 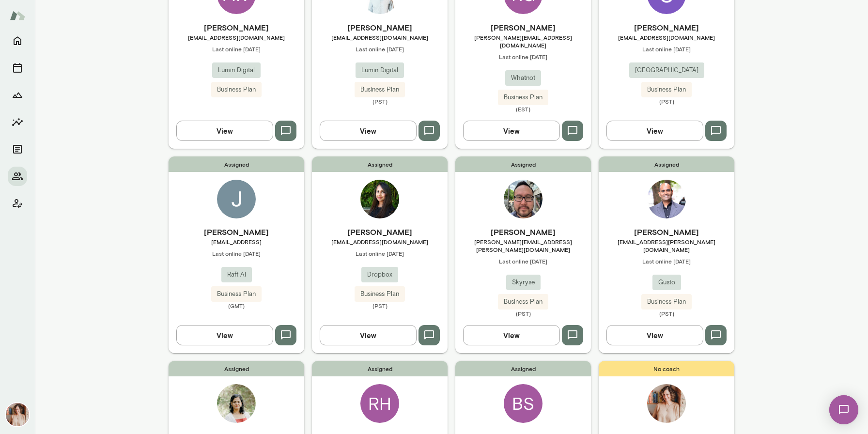 What do you see at coordinates (523, 109) in the screenshot?
I see `span: (EST)` at bounding box center [523, 109].